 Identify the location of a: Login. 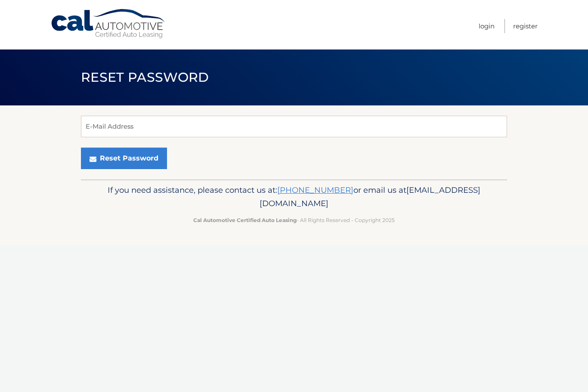
(487, 26).